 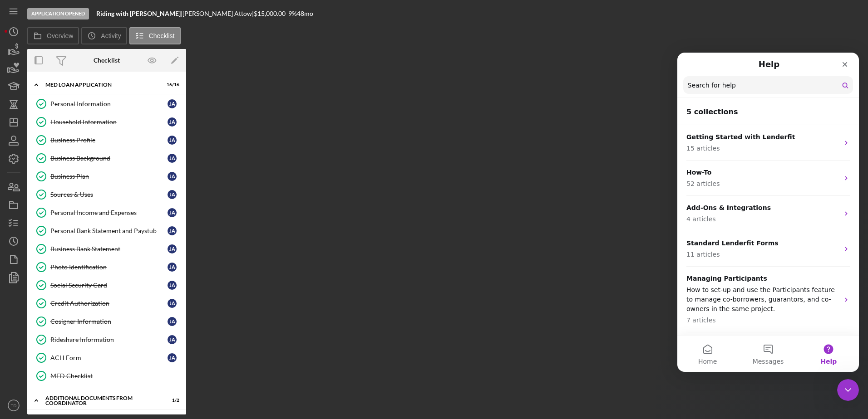 I want to click on span: 52 articles, so click(x=25, y=131).